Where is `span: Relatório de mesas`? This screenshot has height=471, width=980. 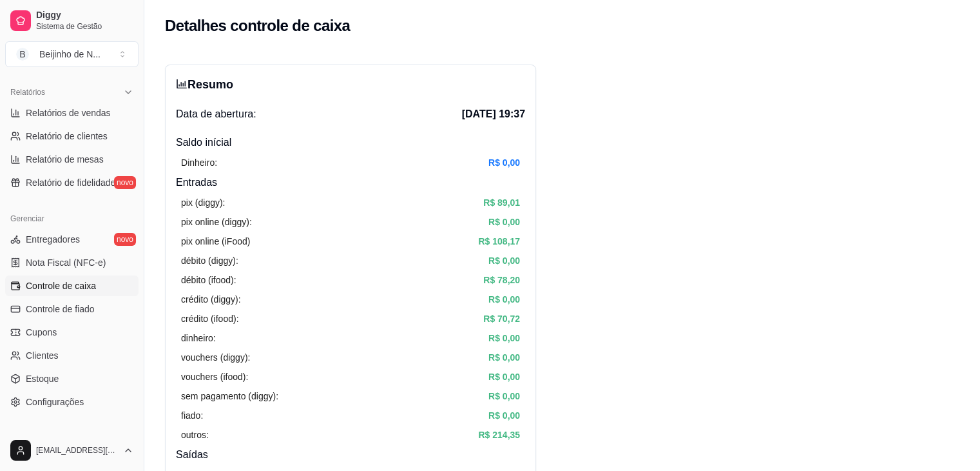 span: Relatório de mesas is located at coordinates (64, 159).